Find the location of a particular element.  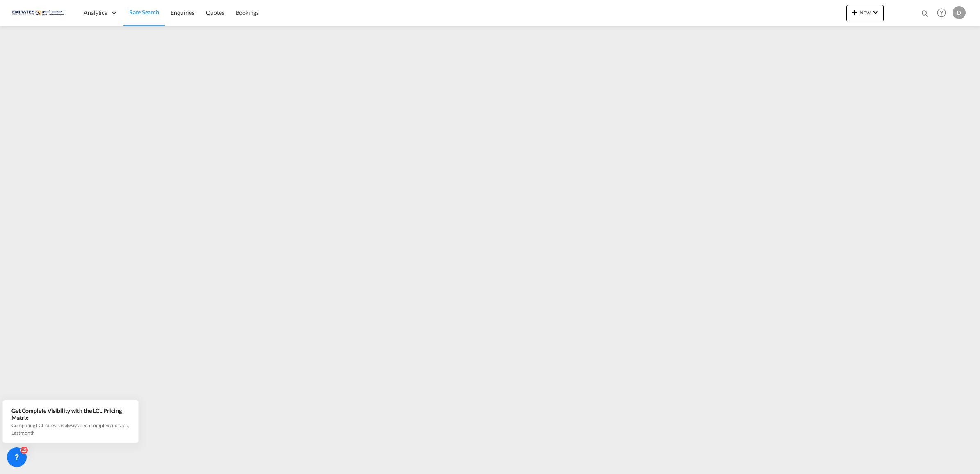

span: New is located at coordinates (865, 12).